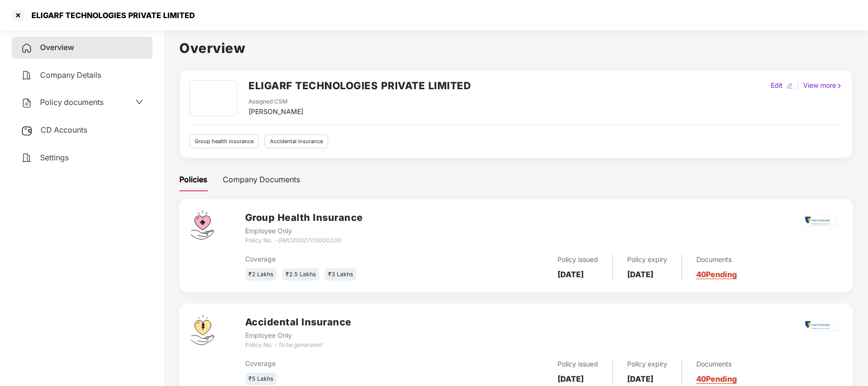 The width and height of the screenshot is (868, 386). I want to click on span: Policy documents, so click(72, 102).